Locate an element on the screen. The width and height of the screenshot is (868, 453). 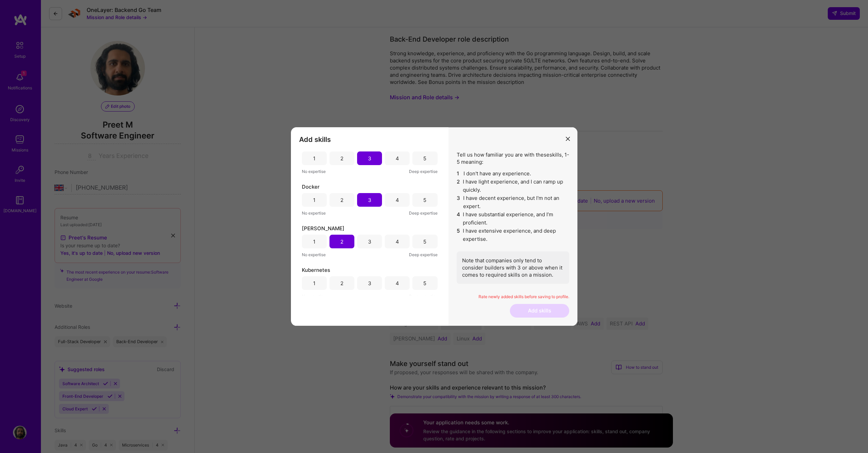
li: I have extensive experience, and deep expertise. is located at coordinates (513, 235).